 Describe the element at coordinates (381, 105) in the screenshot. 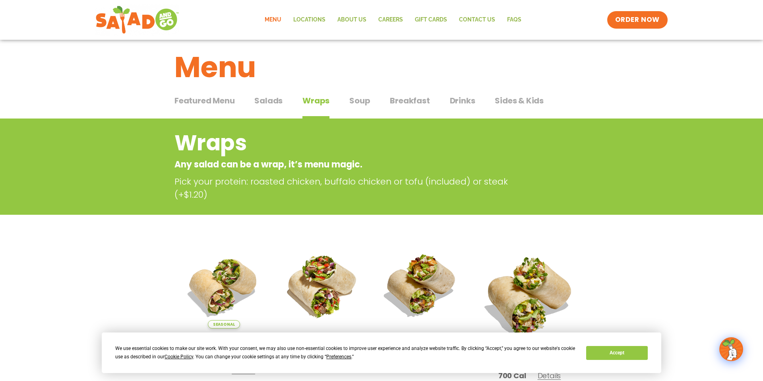

I see `div: Tabbed content` at that location.